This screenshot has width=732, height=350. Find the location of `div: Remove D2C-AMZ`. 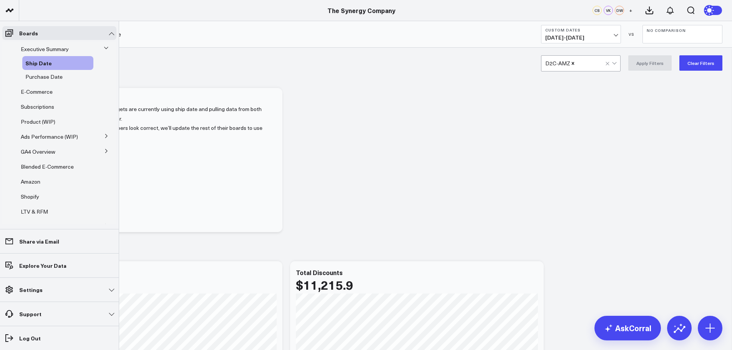

div: Remove D2C-AMZ is located at coordinates (573, 63).